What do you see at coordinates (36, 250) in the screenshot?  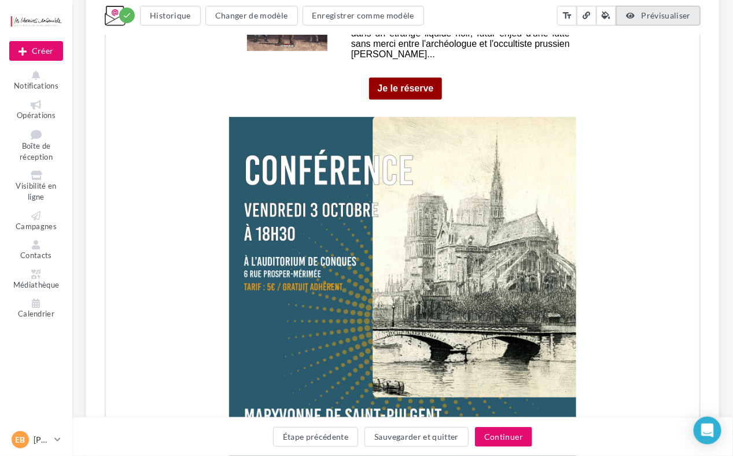 I see `a: Contacts` at bounding box center [36, 250].